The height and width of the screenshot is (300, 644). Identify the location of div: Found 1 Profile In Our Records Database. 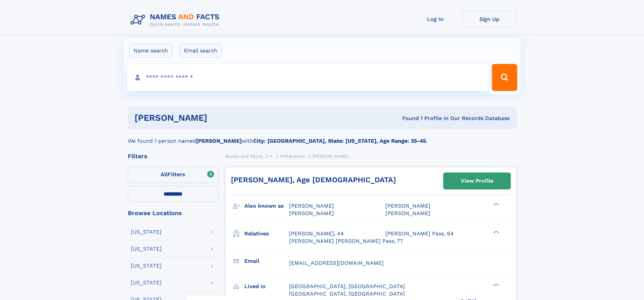
(407, 118).